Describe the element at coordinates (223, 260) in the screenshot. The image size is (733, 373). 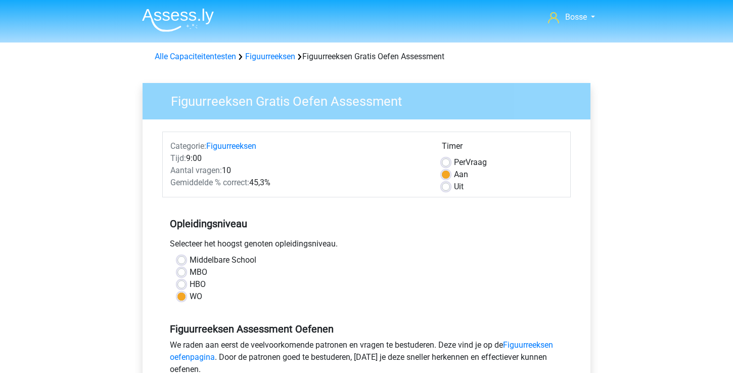
I see `label: Middelbare School` at that location.